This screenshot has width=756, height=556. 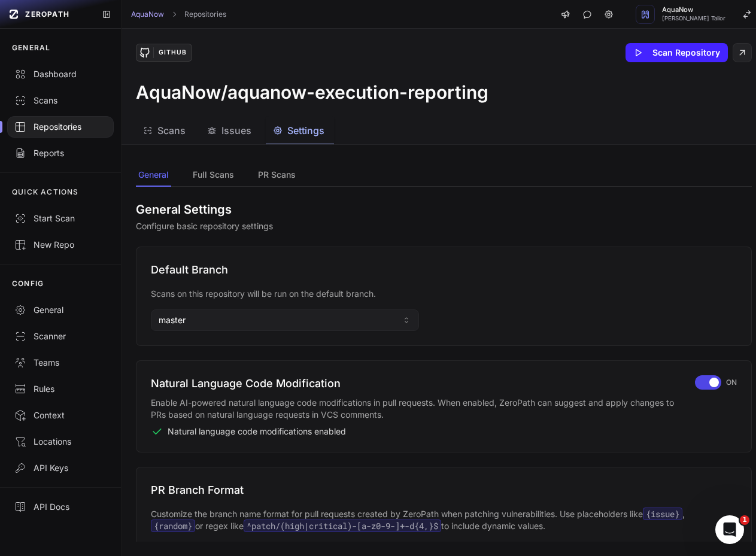 I want to click on p: QUICK ACTIONS, so click(x=46, y=192).